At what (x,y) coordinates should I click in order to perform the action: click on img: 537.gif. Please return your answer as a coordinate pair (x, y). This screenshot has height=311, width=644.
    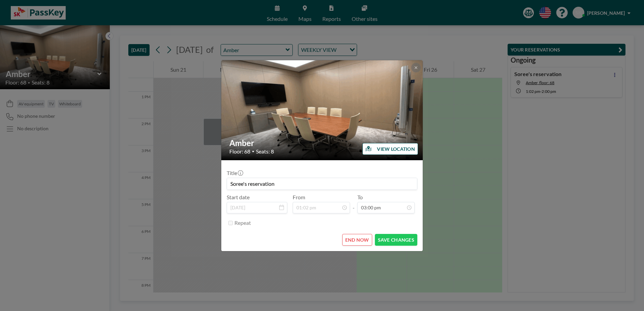
    Looking at the image, I should click on (322, 110).